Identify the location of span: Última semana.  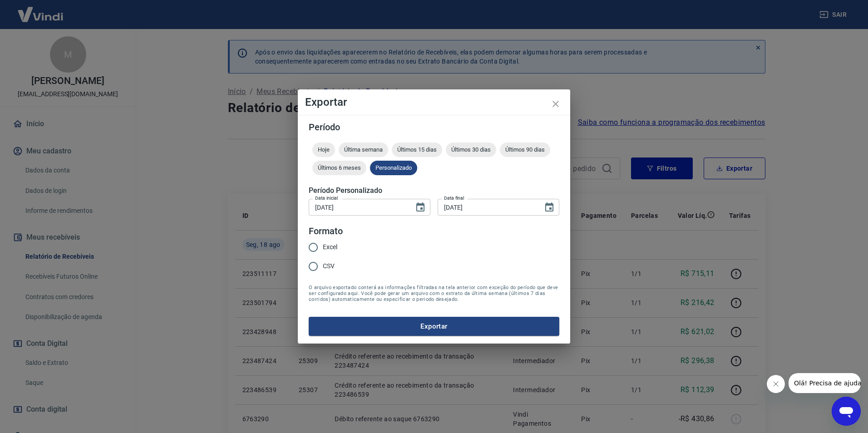
(363, 149).